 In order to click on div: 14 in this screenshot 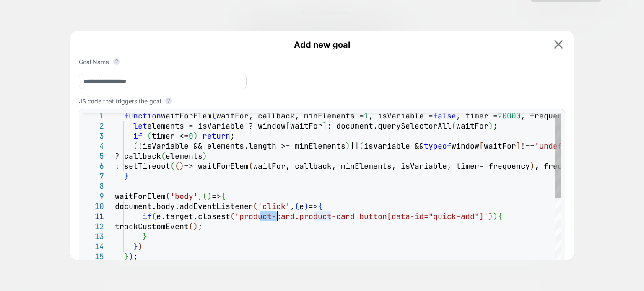, I will do `click(94, 247)`.